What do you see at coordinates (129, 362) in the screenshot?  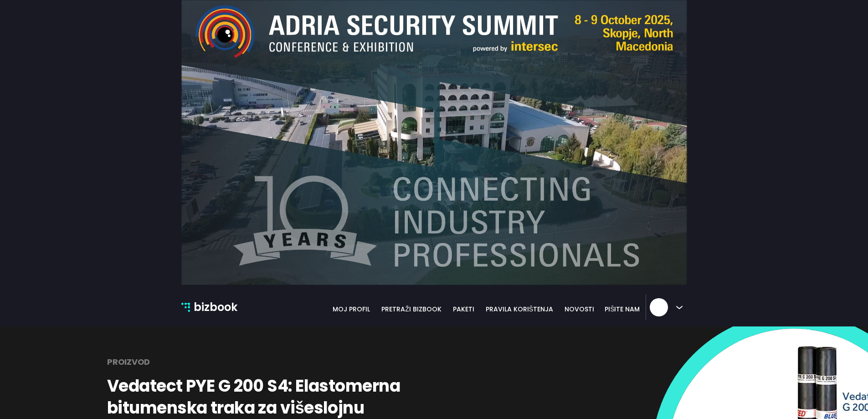 I see `h2: Proizvod` at bounding box center [129, 362].